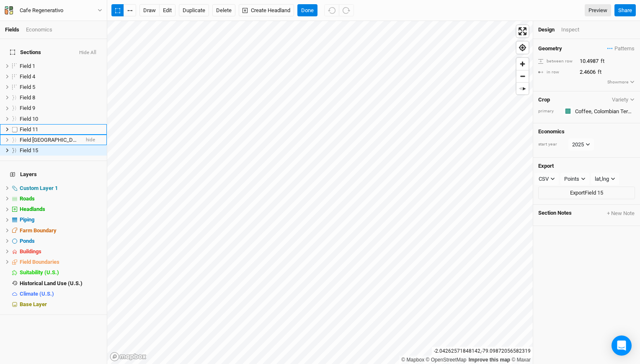  Describe the element at coordinates (61, 272) in the screenshot. I see `div: Suitability (U.S.)` at that location.